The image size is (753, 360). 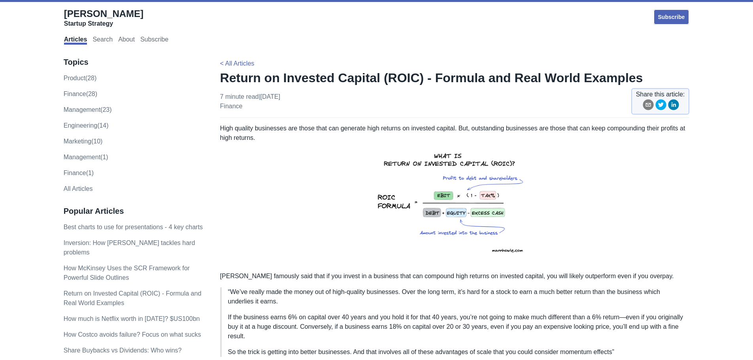 I want to click on p: “We’ve really made the money out of high-quality businesses. Over the long term, it’s hard for a ..., so click(x=456, y=297).